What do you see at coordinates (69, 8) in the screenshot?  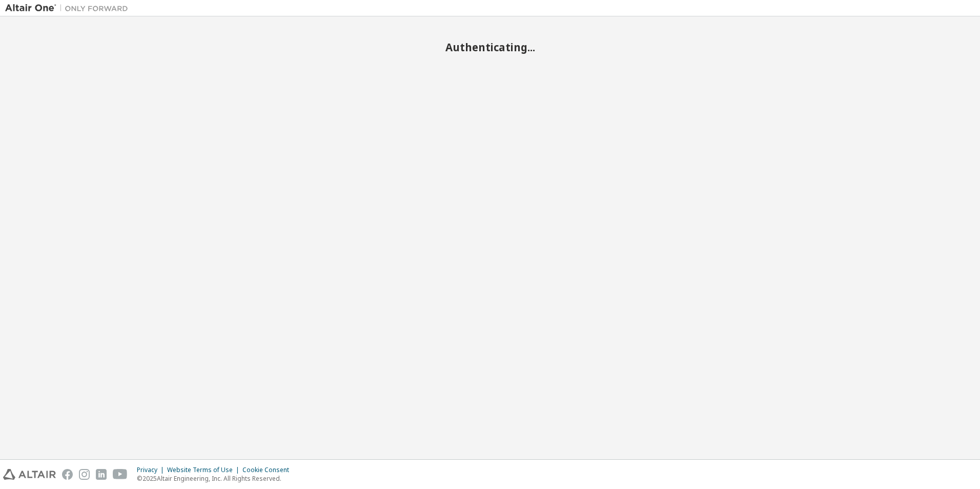 I see `img: Altair One` at bounding box center [69, 8].